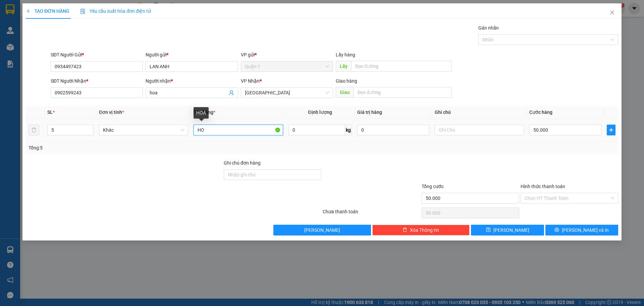 The width and height of the screenshot is (644, 306). Describe the element at coordinates (192, 55) in the screenshot. I see `div: Người gửi` at that location.